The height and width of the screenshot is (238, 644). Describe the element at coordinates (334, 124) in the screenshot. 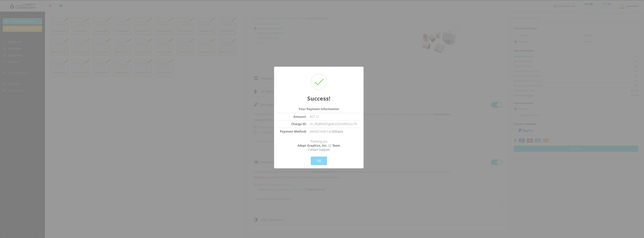

I see `td: ch_3RyBHbEFg6402QSm0NE2ucTN` at that location.